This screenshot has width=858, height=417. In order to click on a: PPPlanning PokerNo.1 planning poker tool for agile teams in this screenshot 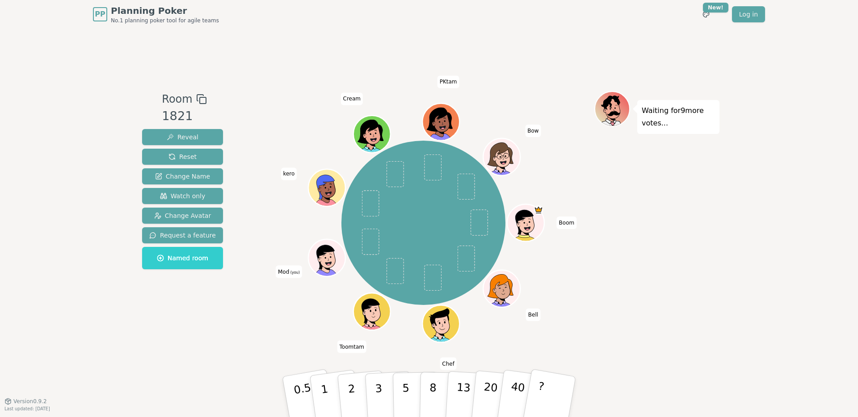, I will do `click(156, 14)`.